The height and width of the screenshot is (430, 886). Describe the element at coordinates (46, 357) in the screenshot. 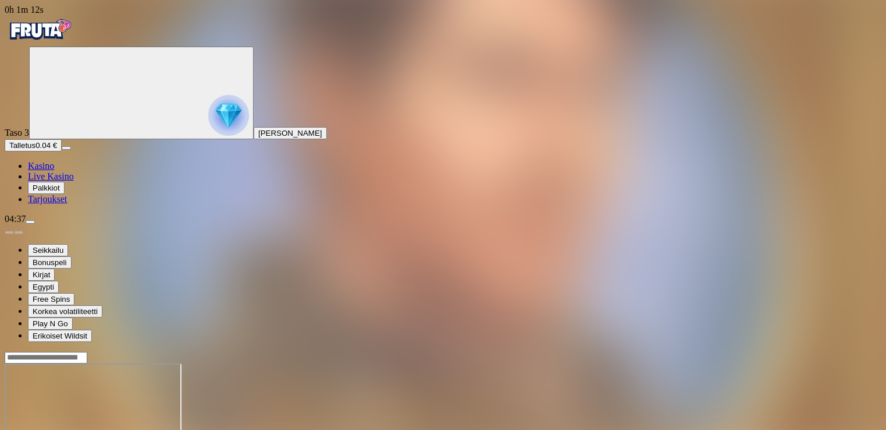

I see `input: Search` at that location.